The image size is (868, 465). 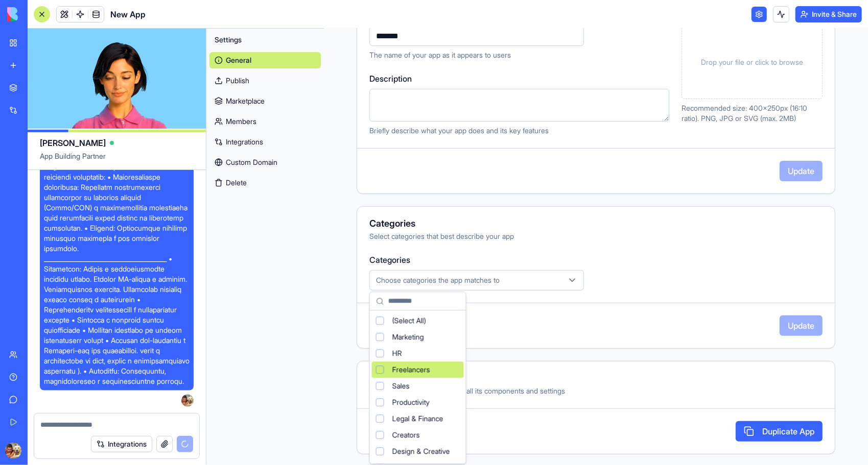 What do you see at coordinates (409, 320) in the screenshot?
I see `span: (Select All)` at bounding box center [409, 320].